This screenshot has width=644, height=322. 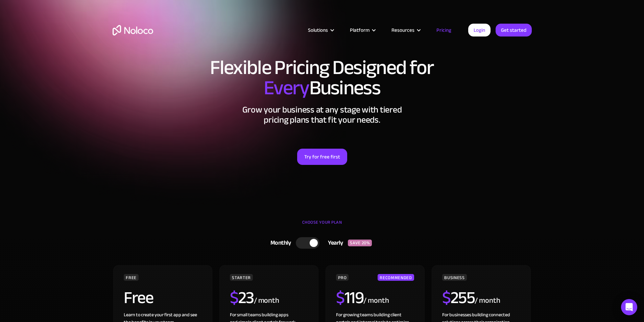 I want to click on span: Every, so click(x=287, y=88).